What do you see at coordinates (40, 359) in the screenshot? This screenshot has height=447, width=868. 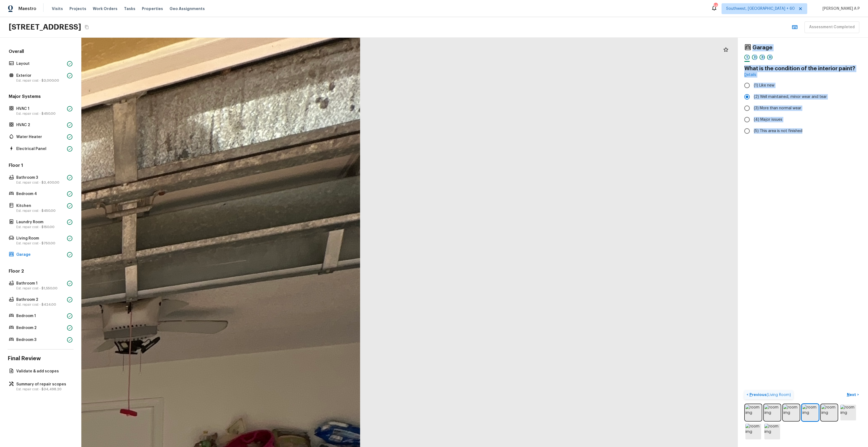 I see `h4: Final Review` at bounding box center [40, 359].